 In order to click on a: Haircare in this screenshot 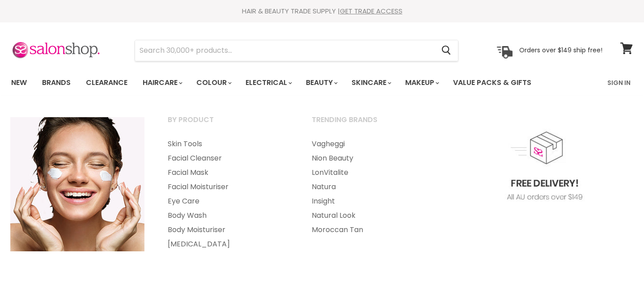, I will do `click(162, 83)`.